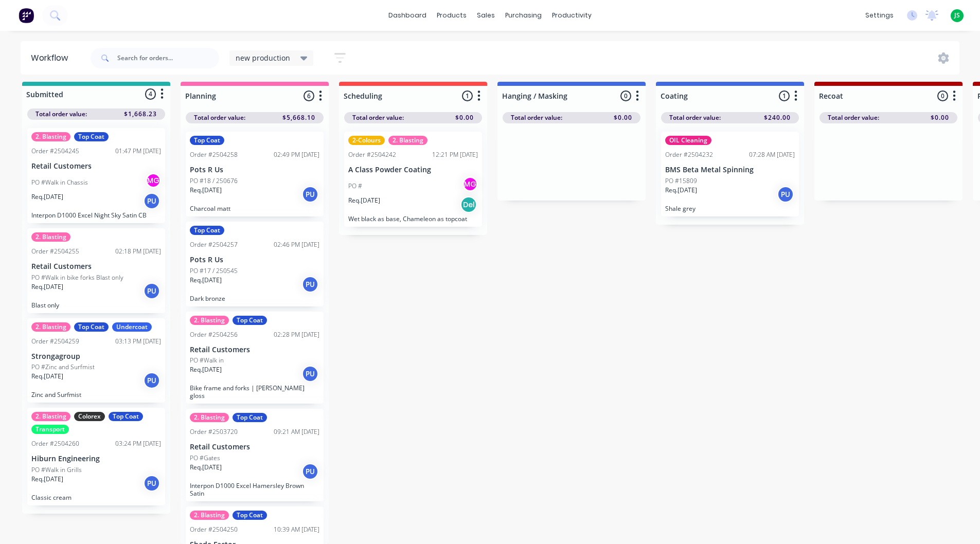 This screenshot has height=544, width=980. Describe the element at coordinates (730, 208) in the screenshot. I see `p: Shale grey` at that location.